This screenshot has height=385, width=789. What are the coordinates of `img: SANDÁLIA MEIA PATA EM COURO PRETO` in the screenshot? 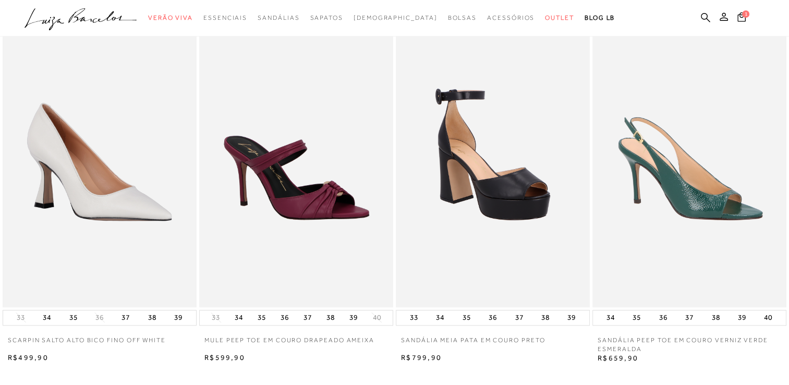 It's located at (493, 162).